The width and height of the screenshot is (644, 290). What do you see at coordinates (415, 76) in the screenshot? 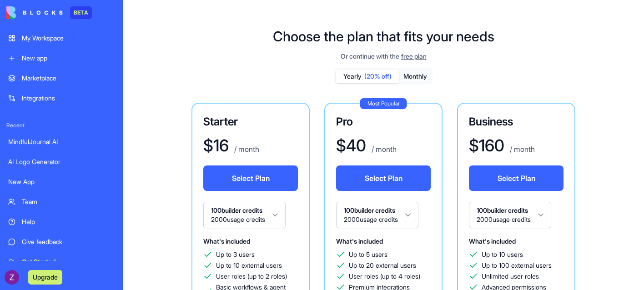
I see `button: Monthly` at bounding box center [415, 76].